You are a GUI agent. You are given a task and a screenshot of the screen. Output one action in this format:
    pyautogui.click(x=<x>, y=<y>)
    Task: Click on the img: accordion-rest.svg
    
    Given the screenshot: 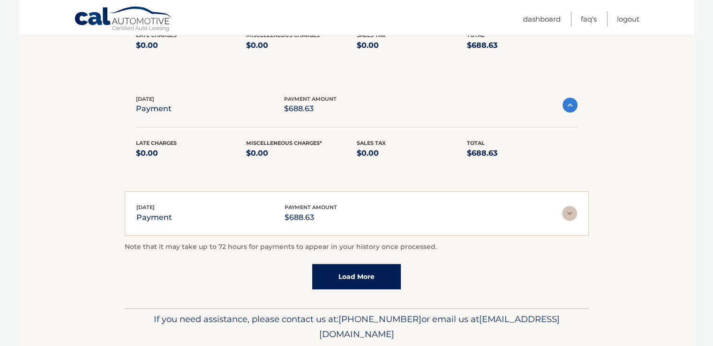 What is the action you would take?
    pyautogui.click(x=570, y=213)
    